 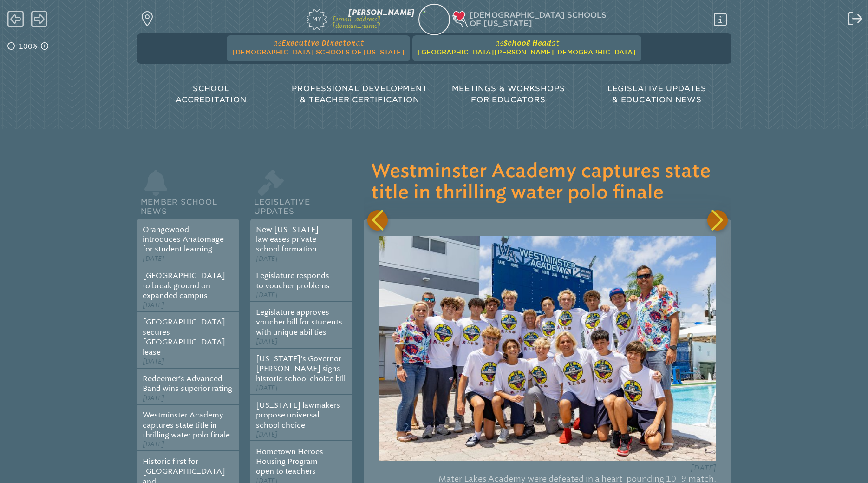 I want to click on a: Legislature approves voucher bill for students with unique abilities, so click(x=299, y=322).